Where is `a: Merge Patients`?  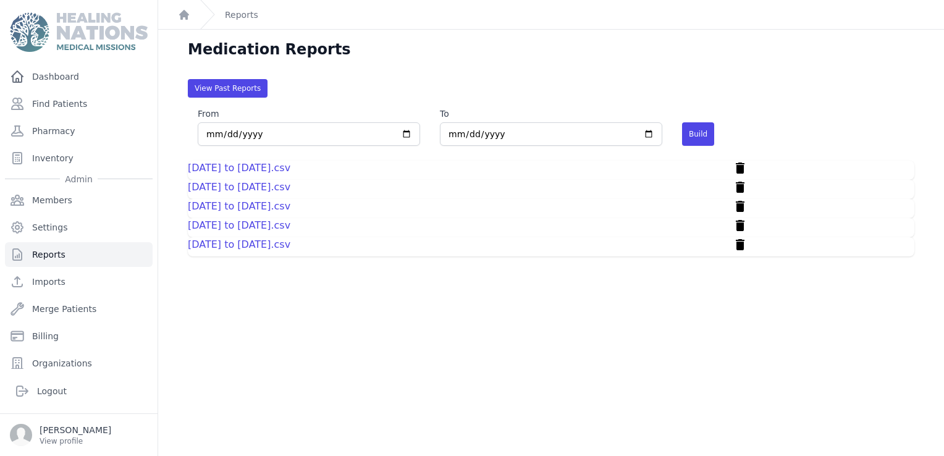 a: Merge Patients is located at coordinates (78, 309).